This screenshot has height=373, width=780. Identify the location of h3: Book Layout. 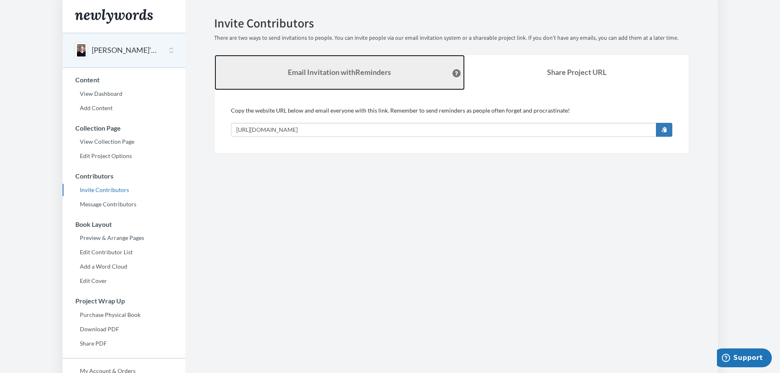
(124, 224).